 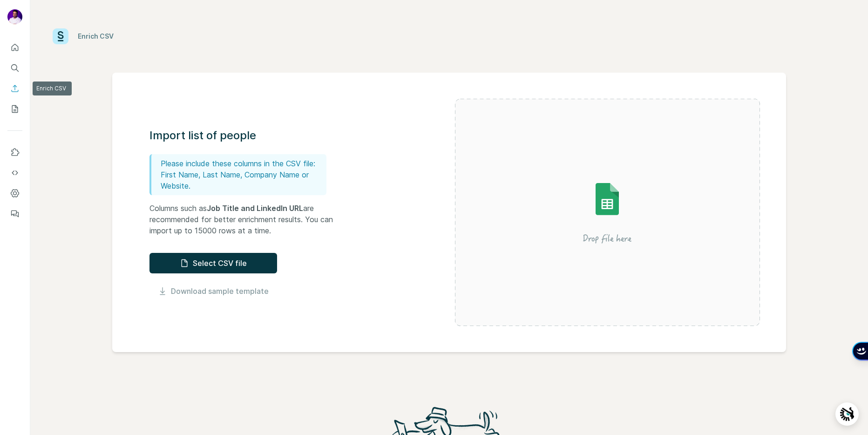 I want to click on button: Search, so click(x=15, y=68).